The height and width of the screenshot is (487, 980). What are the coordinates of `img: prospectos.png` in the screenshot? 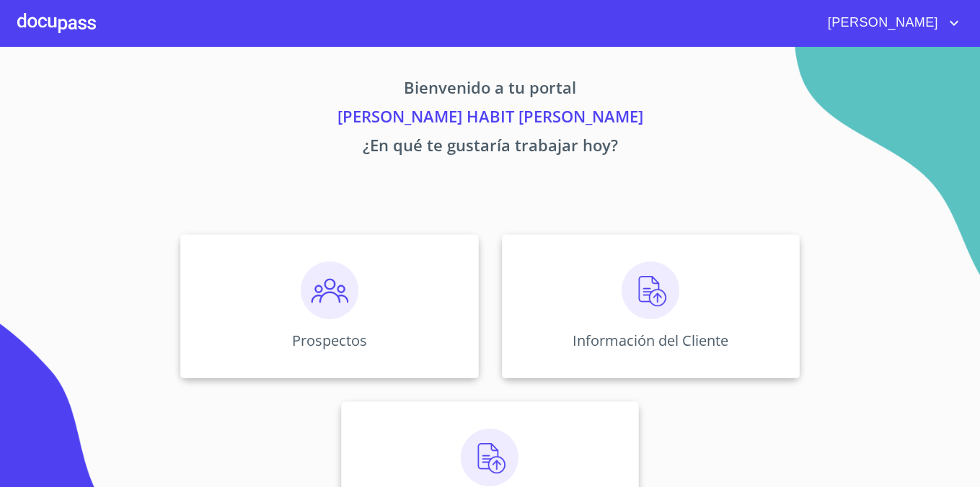 It's located at (329, 290).